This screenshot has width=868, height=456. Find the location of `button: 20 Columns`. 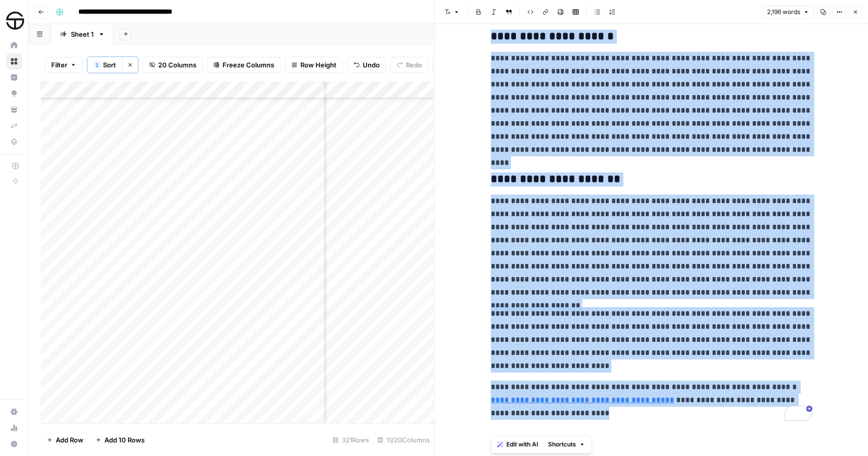

button: 20 Columns is located at coordinates (172, 65).